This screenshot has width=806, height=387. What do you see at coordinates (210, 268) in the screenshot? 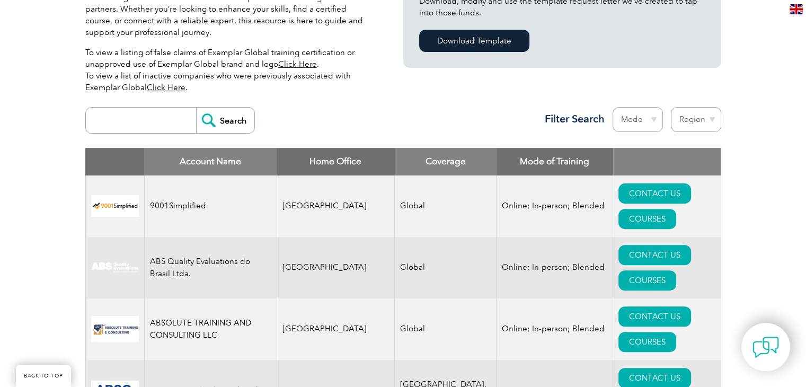
I see `td: ABS Quality Evaluations do Brasil Ltda.` at bounding box center [210, 268].